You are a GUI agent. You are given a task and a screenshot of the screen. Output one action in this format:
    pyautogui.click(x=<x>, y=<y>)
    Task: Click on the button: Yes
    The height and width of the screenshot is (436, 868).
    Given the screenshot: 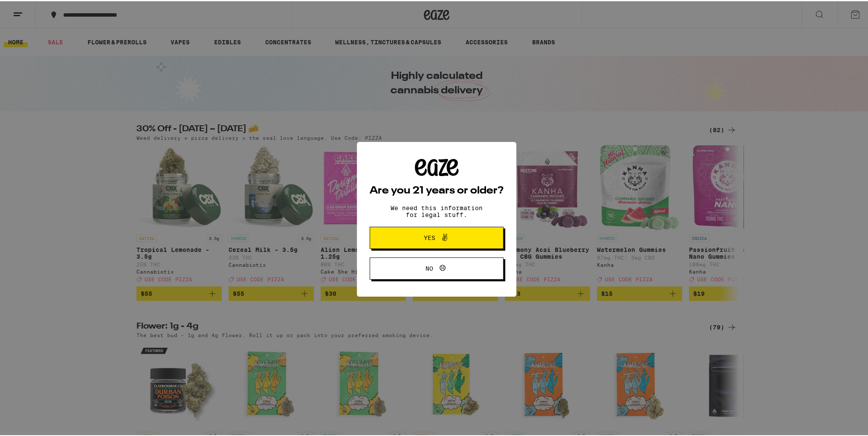 What is the action you would take?
    pyautogui.click(x=437, y=237)
    